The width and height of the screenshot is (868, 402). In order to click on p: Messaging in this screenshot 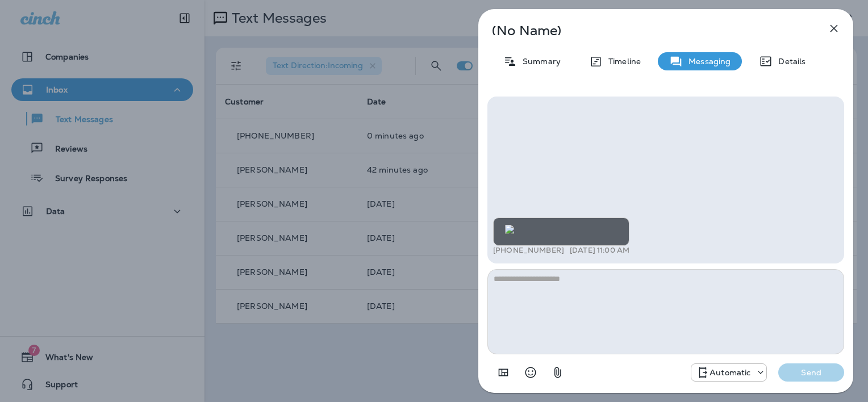, I will do `click(707, 61)`.